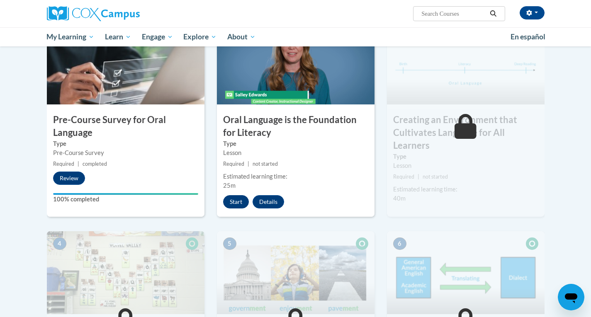  What do you see at coordinates (118, 37) in the screenshot?
I see `a: Learn` at bounding box center [118, 37].